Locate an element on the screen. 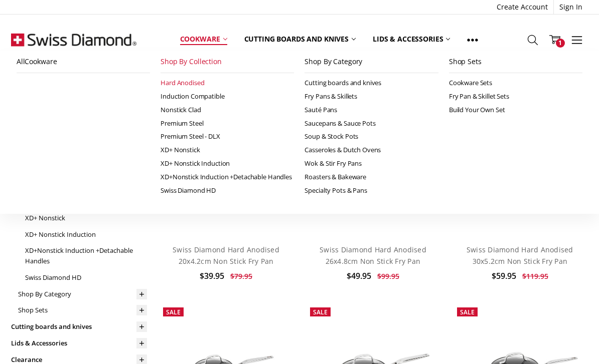 Image resolution: width=599 pixels, height=364 pixels. a: Swiss Diamond Hard Anodised 26x4.8cm Non Stick Fry Pan is located at coordinates (373, 255).